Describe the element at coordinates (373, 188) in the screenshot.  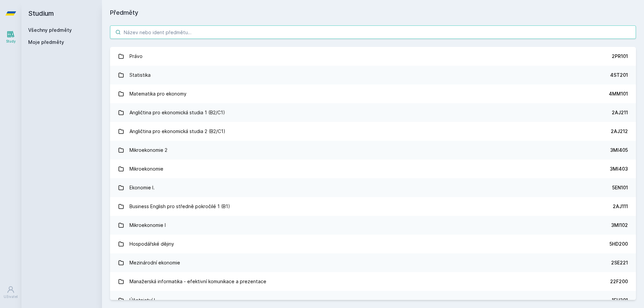
I see `a: Ekonomie I. 5EN101` at that location.